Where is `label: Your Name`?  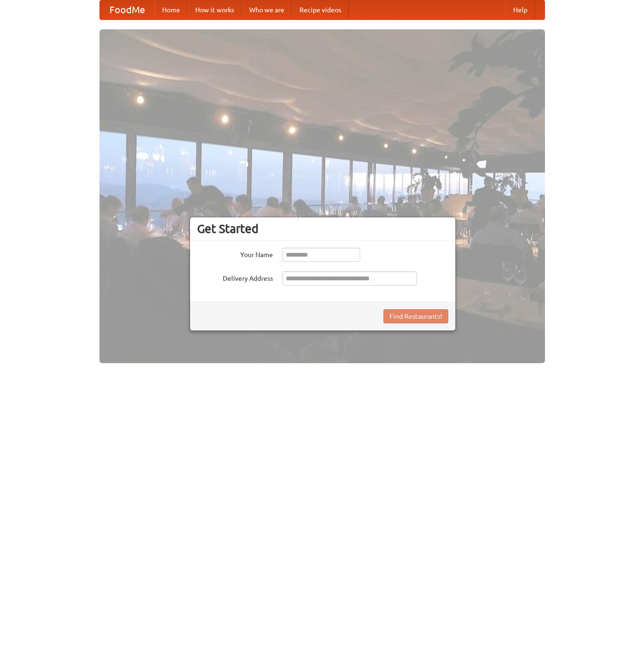 label: Your Name is located at coordinates (235, 253).